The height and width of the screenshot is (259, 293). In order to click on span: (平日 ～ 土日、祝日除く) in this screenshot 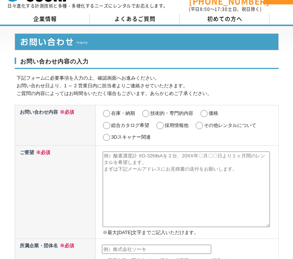, I will do `click(225, 9)`.